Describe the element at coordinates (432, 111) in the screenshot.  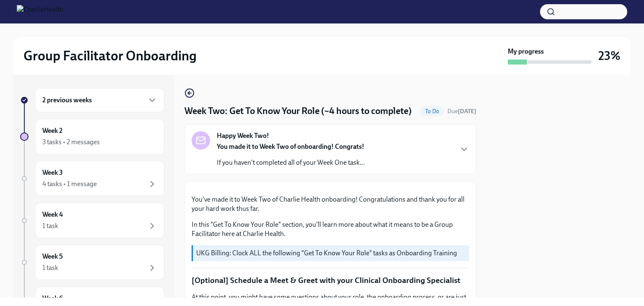
I see `span: To Do` at that location.